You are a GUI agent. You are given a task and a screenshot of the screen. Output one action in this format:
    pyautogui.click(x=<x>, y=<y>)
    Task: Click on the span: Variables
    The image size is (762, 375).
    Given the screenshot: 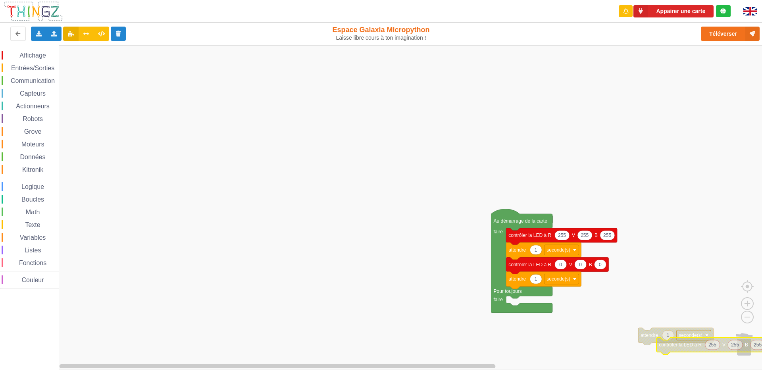 What is the action you would take?
    pyautogui.click(x=33, y=237)
    